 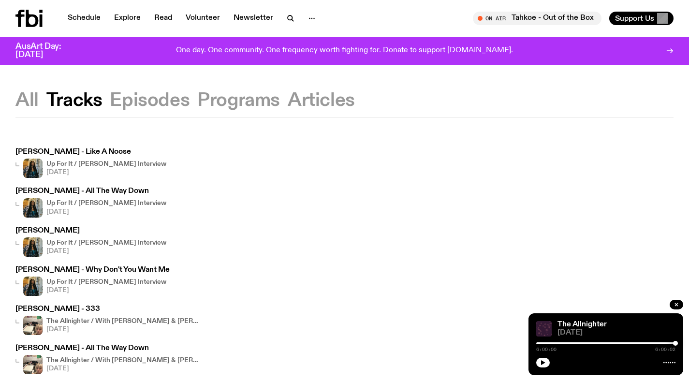 I want to click on button: Articles, so click(x=321, y=101).